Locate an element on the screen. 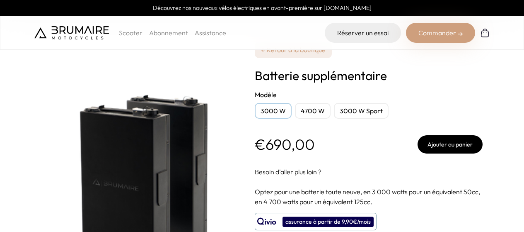 The width and height of the screenshot is (524, 232). span: Optez pour une batterie toute neuve, en 3 000 watts pour un équivalent 50cc, en 4 700 watts pour ... is located at coordinates (368, 197).